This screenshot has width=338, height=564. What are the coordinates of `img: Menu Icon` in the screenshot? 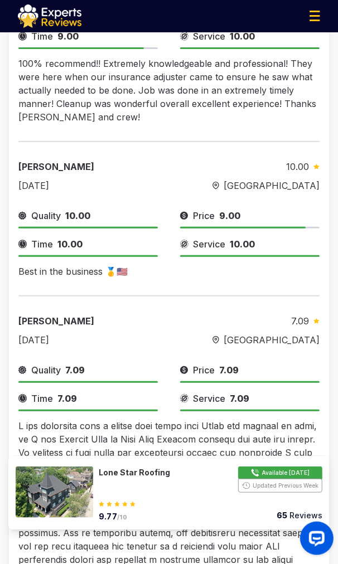 It's located at (314, 16).